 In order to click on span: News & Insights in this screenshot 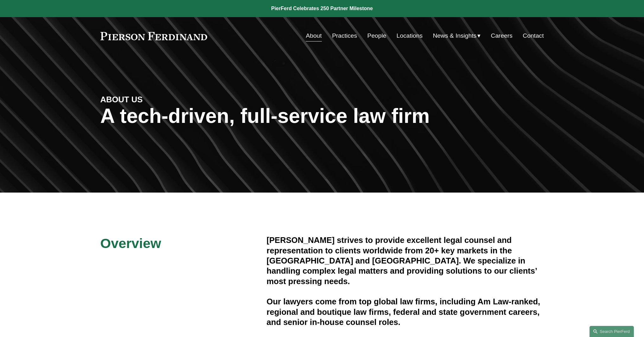, I will do `click(455, 35)`.